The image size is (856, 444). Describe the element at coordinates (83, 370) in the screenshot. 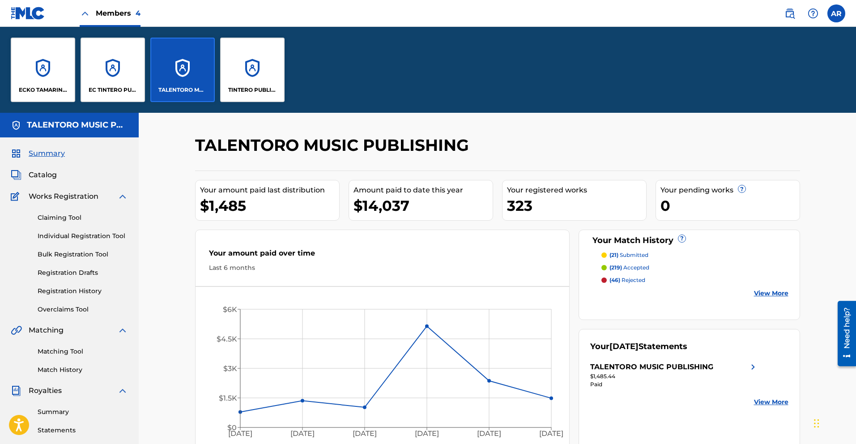

I see `a: Match History` at that location.